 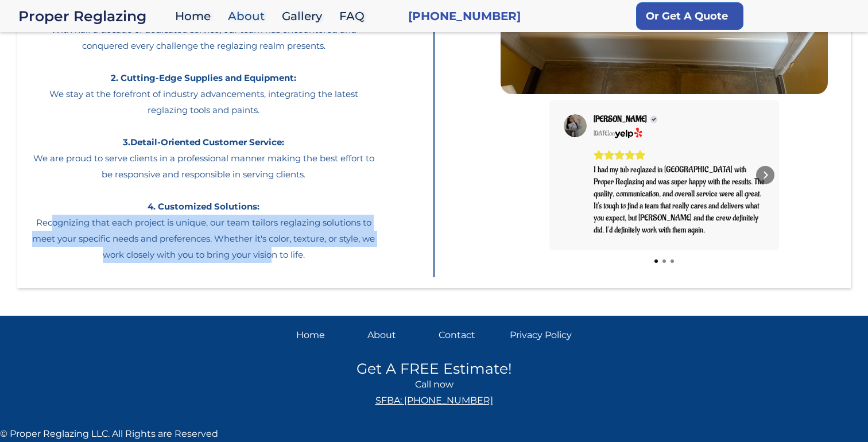 What do you see at coordinates (203, 206) in the screenshot?
I see `strong: 4. Customized Solutions:` at bounding box center [203, 206].